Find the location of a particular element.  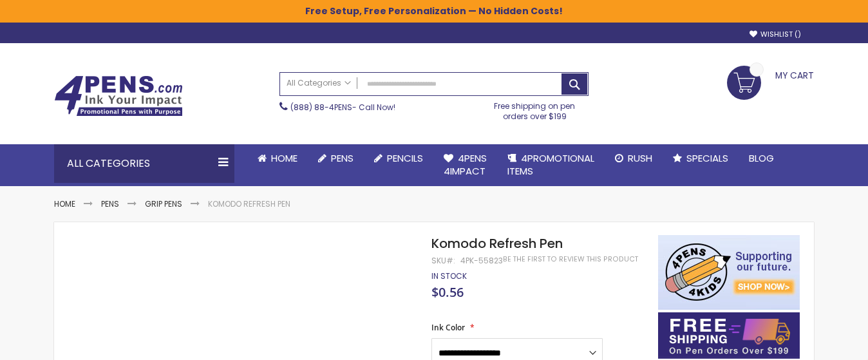

span: Pencils is located at coordinates (405, 158).